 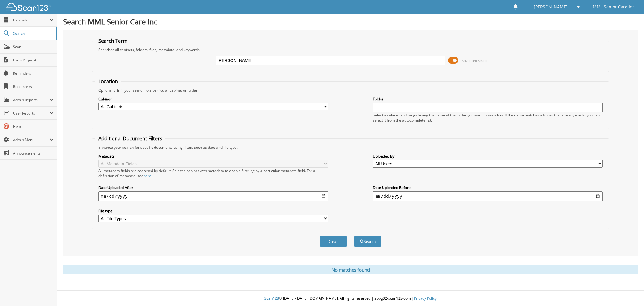 What do you see at coordinates (350, 270) in the screenshot?
I see `div: No matches found` at bounding box center [350, 270].